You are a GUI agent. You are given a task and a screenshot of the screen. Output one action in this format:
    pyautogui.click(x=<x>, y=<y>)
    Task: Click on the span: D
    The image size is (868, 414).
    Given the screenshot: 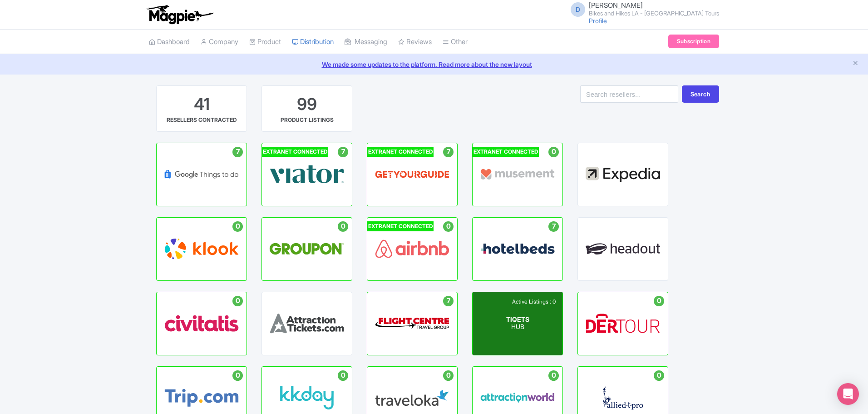 What is the action you would take?
    pyautogui.click(x=578, y=10)
    